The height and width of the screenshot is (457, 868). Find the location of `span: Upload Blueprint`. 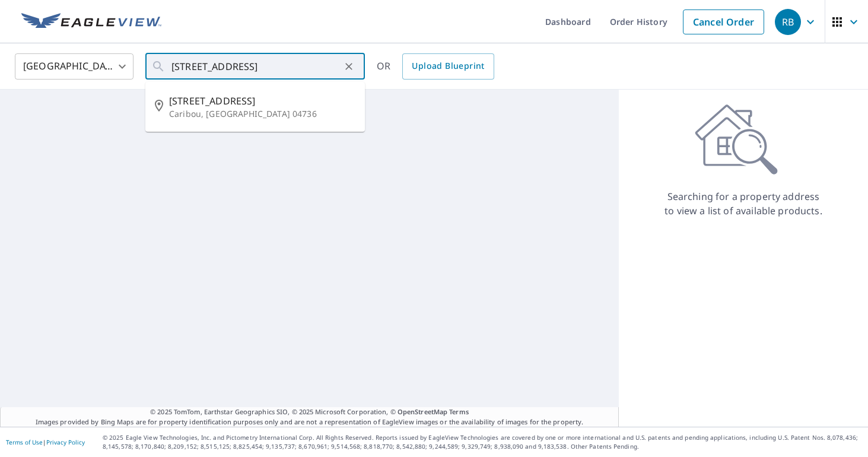

span: Upload Blueprint is located at coordinates (448, 66).